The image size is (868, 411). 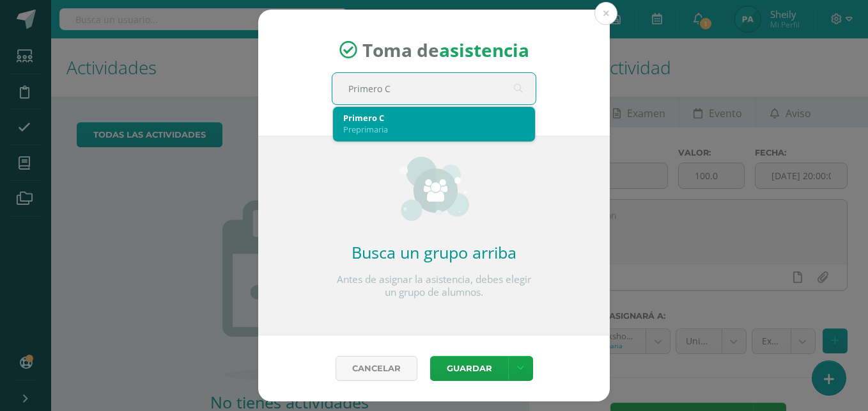 I want to click on input: Busca un grado o sección aquí..., so click(x=434, y=88).